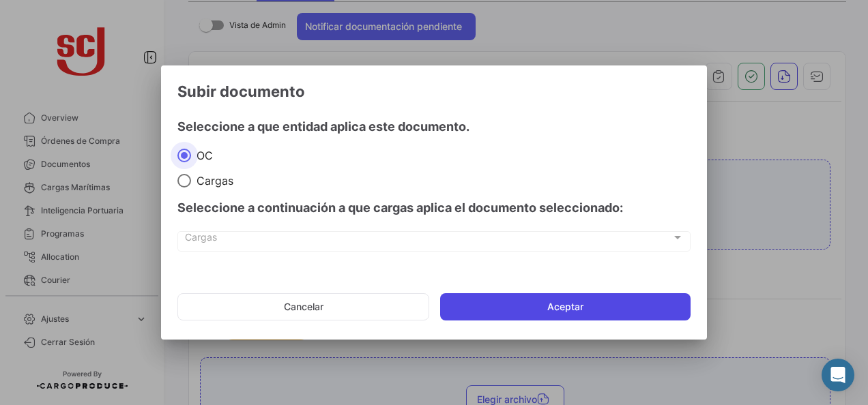 This screenshot has height=405, width=868. I want to click on h4: Seleccione a continuación a que cargas aplica el documento seleccionado:, so click(434, 208).